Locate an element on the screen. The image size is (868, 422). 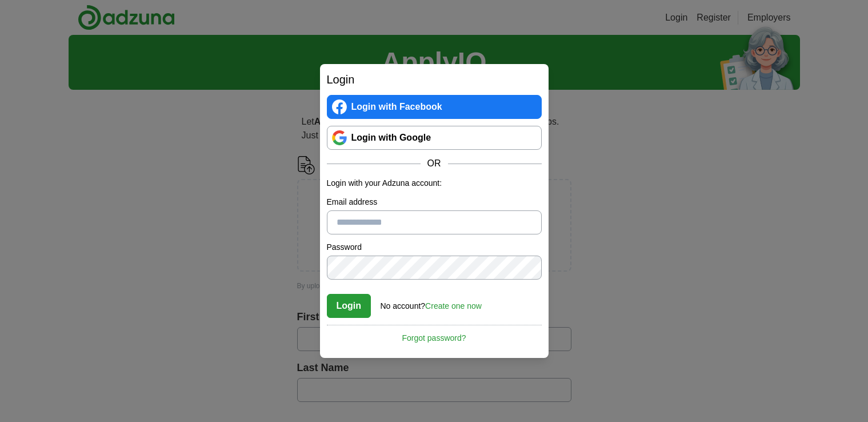
button: Login is located at coordinates (349, 306).